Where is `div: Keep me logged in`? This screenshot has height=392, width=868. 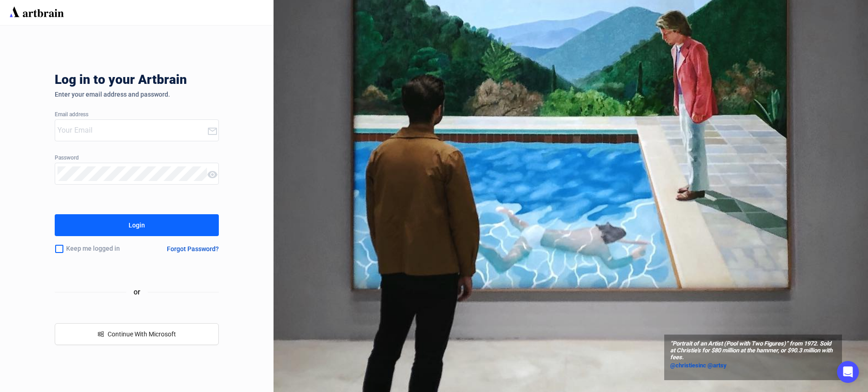 div: Keep me logged in is located at coordinates (100, 249).